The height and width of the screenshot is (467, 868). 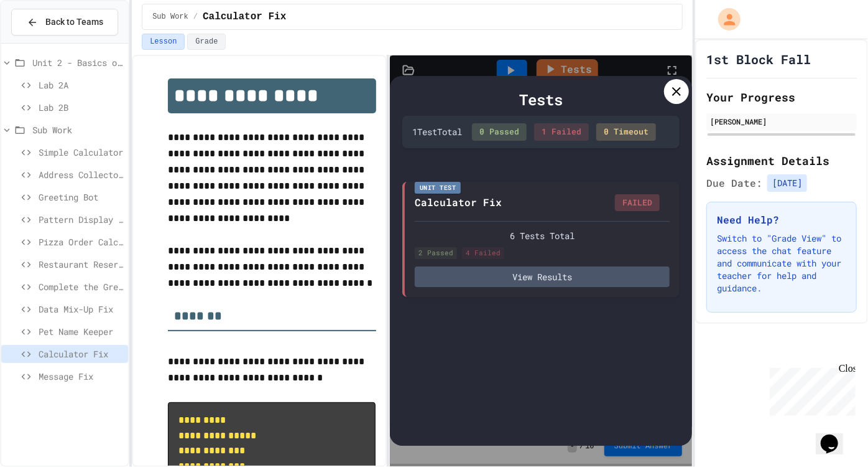 I want to click on span: Simple Calculator, so click(x=81, y=152).